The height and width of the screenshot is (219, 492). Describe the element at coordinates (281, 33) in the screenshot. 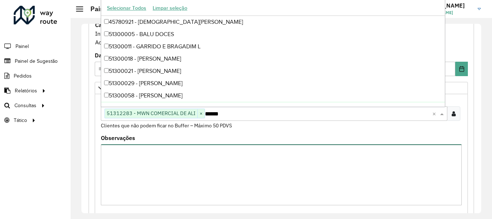

I see `div: Informe a data de inicio, fim e preencha corretamente os campos abaixo. Ao final, você irá pré-vi...` at that location.